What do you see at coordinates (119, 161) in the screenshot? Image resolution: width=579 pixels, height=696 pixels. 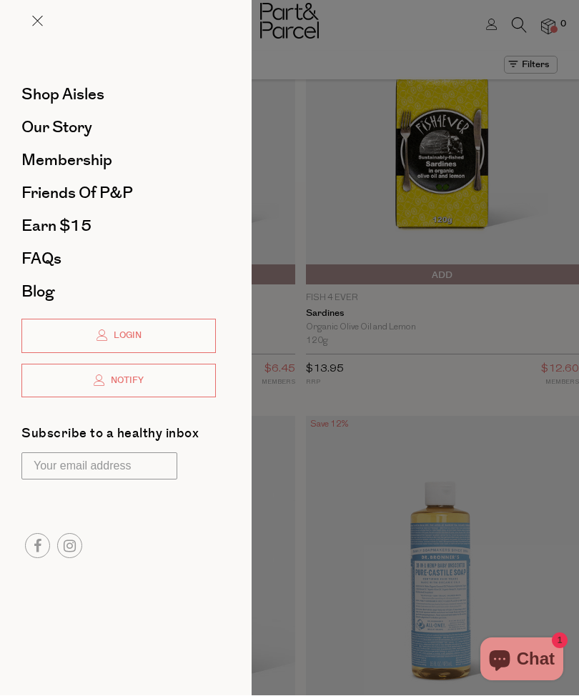 I see `a: Membership` at bounding box center [119, 161].